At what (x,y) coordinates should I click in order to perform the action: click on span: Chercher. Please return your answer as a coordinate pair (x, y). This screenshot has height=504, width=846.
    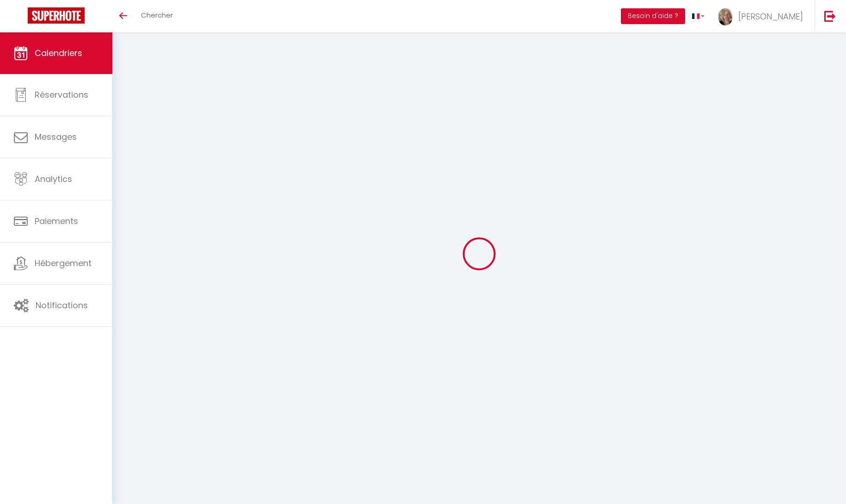
    Looking at the image, I should click on (156, 15).